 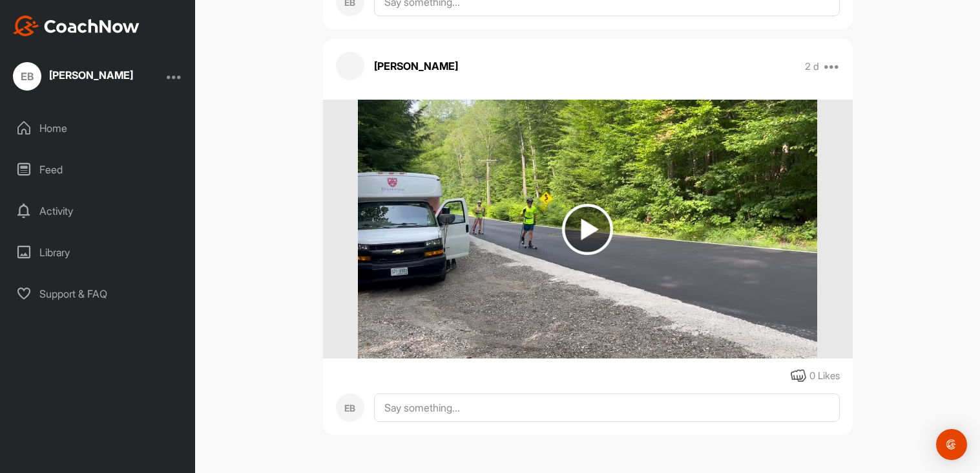 I want to click on div: Library, so click(x=98, y=252).